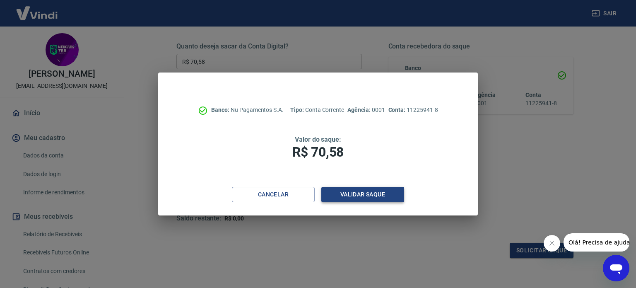 Image resolution: width=636 pixels, height=288 pixels. I want to click on span: Valor do saque:, so click(318, 139).